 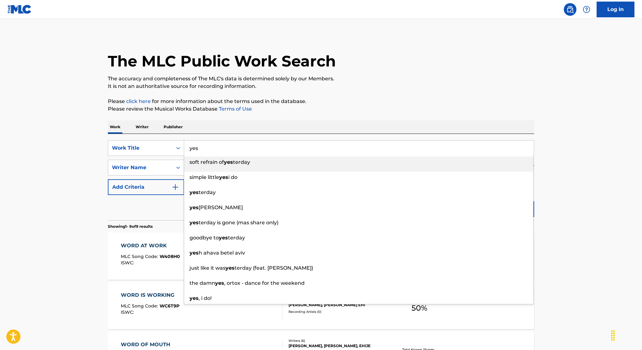 What do you see at coordinates (233, 177) in the screenshot?
I see `span: i do` at bounding box center [233, 177].